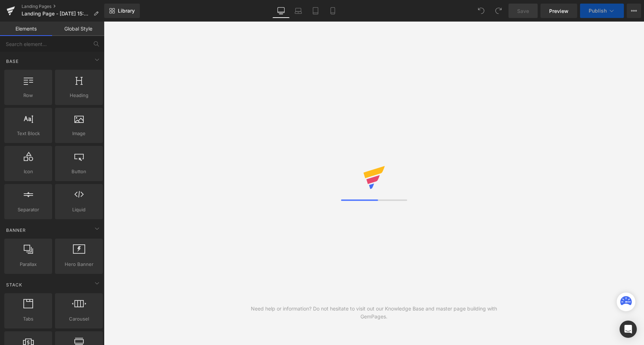 The height and width of the screenshot is (345, 644). I want to click on button: Undo, so click(482, 11).